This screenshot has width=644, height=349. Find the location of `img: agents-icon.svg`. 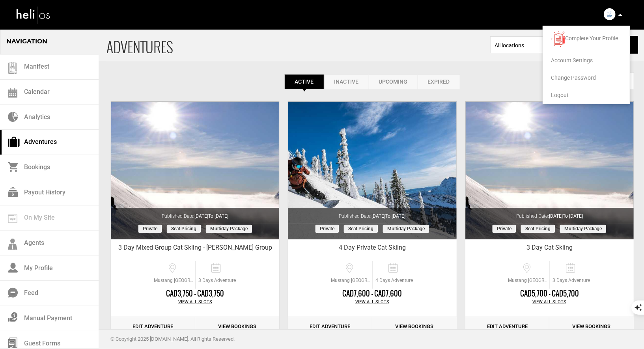

img: agents-icon.svg is located at coordinates (13, 244).